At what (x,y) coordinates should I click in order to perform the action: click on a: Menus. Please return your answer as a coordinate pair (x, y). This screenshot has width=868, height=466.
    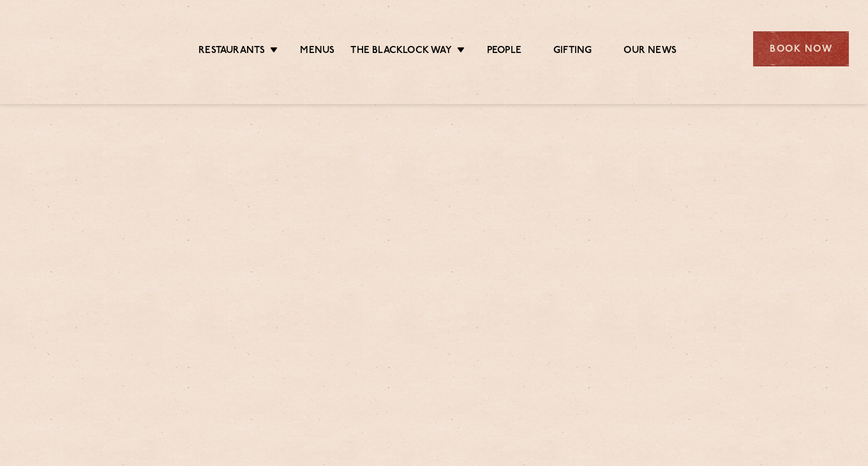
    Looking at the image, I should click on (317, 52).